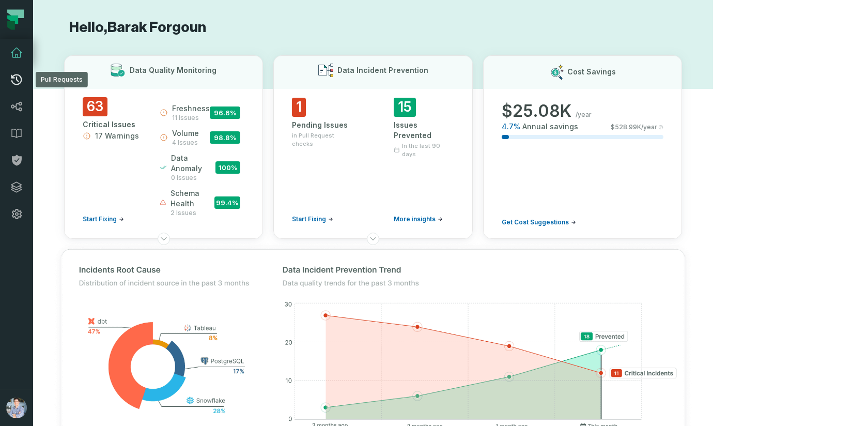  I want to click on span: 4.7 %, so click(511, 127).